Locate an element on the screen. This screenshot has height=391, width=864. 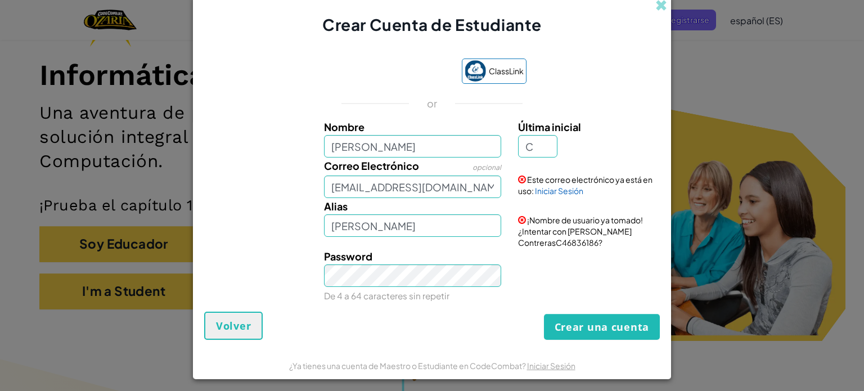
button: Crear una cuenta is located at coordinates (602, 327).